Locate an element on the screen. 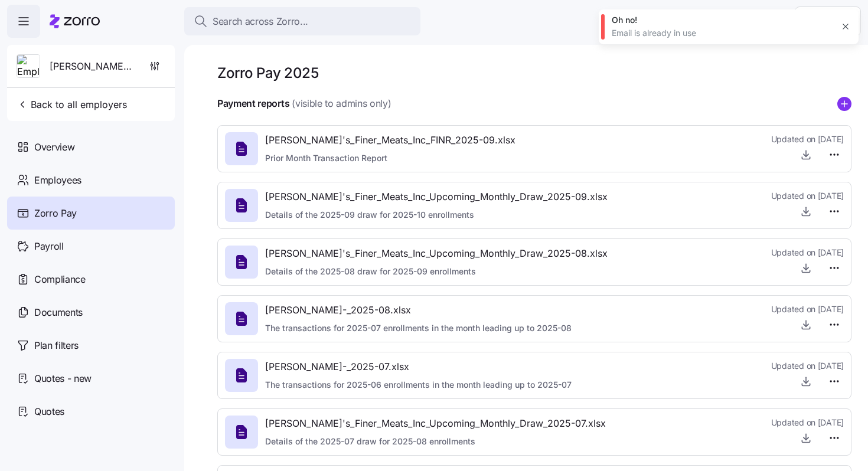 This screenshot has width=868, height=471. span: Compliance is located at coordinates (60, 279).